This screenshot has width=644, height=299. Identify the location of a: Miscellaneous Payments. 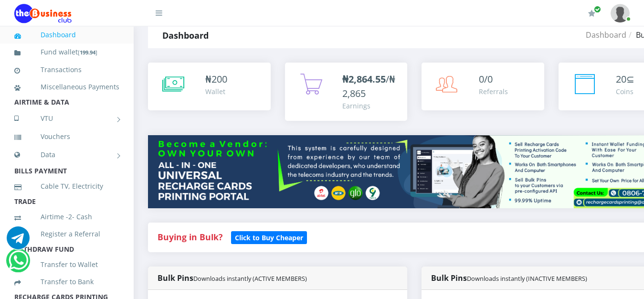
(67, 87).